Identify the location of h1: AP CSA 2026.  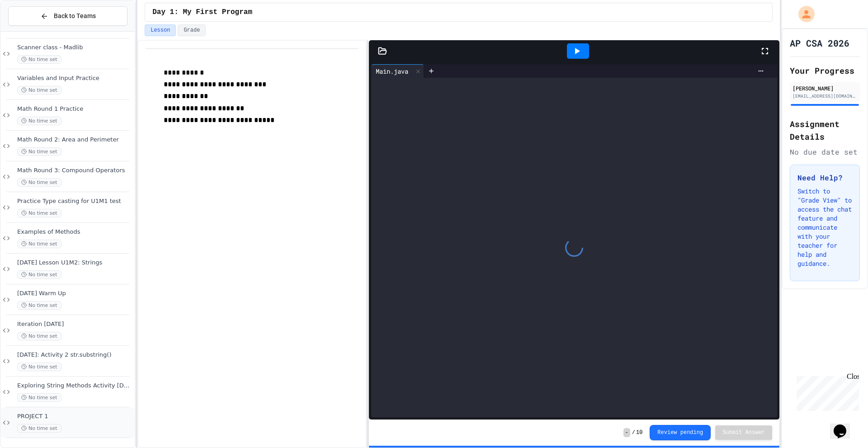
(819, 43).